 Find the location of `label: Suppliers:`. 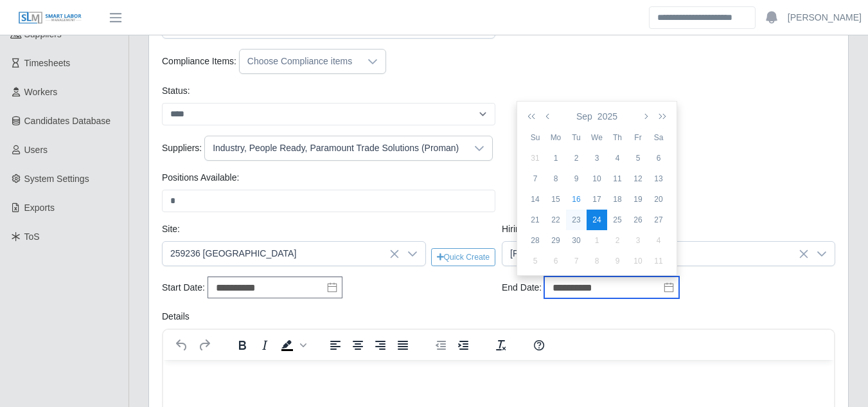

label: Suppliers: is located at coordinates (181, 148).